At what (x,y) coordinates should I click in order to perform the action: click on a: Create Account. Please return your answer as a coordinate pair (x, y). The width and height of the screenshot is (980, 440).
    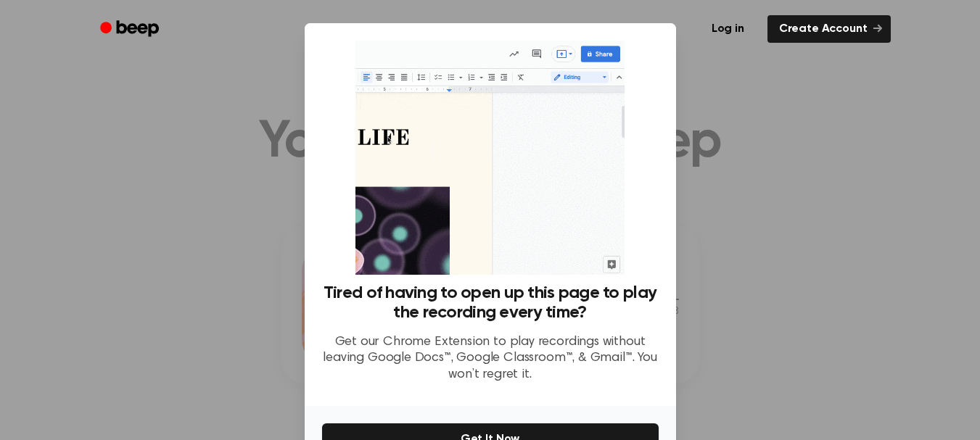
    Looking at the image, I should click on (829, 29).